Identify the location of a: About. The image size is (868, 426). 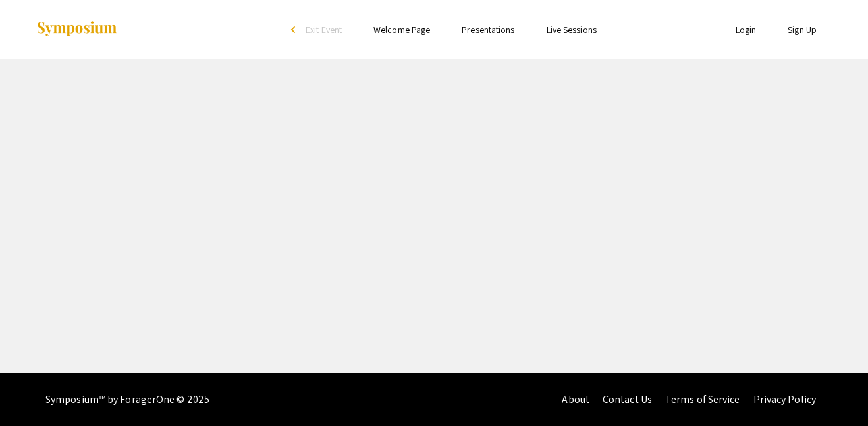
(576, 399).